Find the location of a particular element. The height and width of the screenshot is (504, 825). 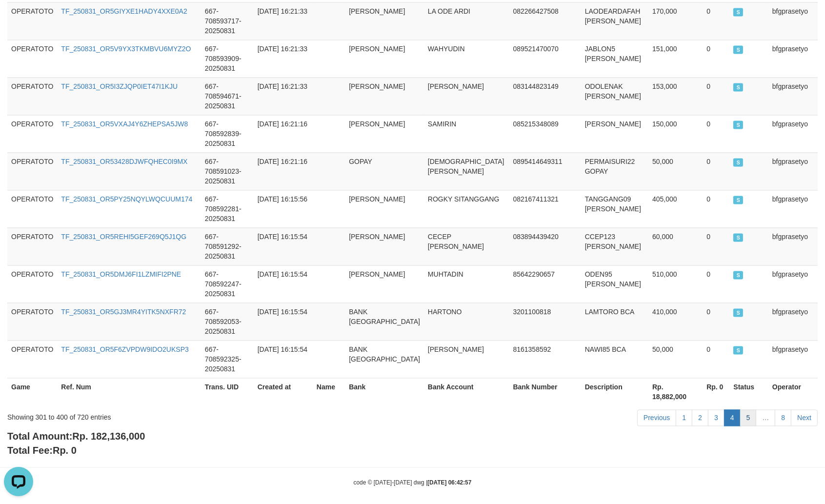

th: Status is located at coordinates (748, 392).